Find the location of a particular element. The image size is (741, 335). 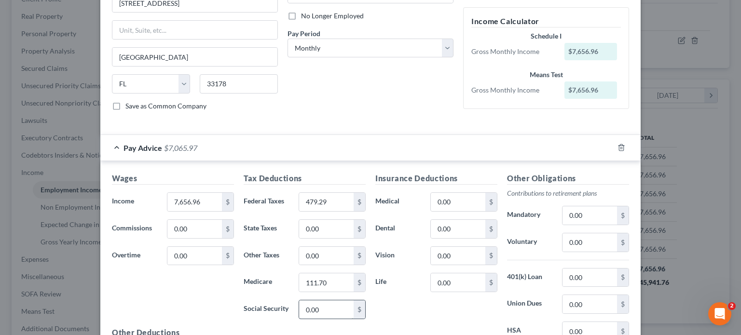

div: Means Test is located at coordinates (546, 75).